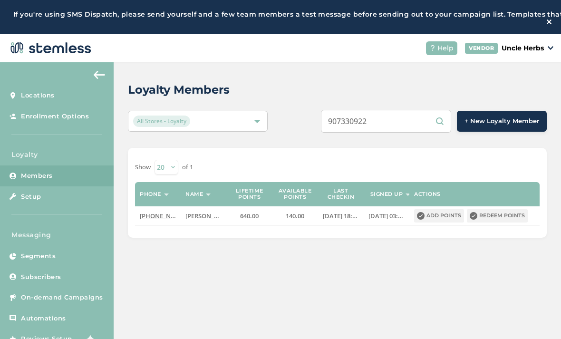 This screenshot has width=561, height=339. I want to click on img: logo-dark-0685b13c.svg, so click(49, 48).